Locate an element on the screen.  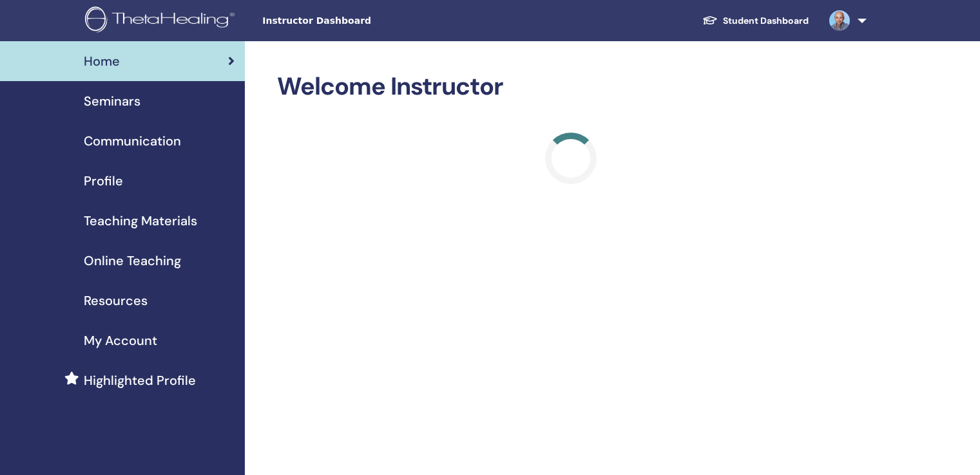
span: Profile is located at coordinates (103, 181).